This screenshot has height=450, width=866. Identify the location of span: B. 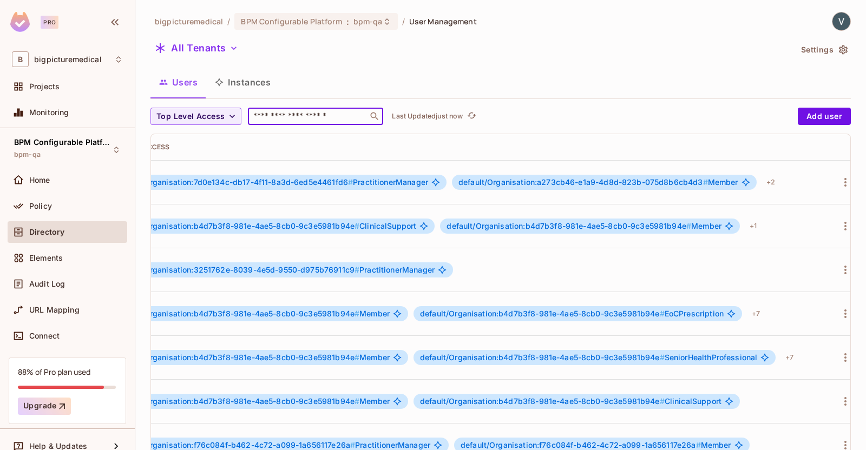
(20, 59).